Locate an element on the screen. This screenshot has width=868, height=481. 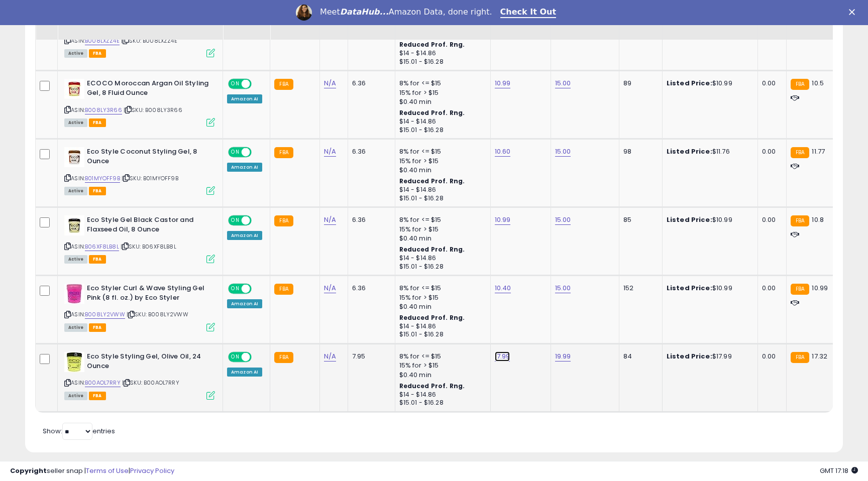
div: seller snap | | is located at coordinates (92, 471).